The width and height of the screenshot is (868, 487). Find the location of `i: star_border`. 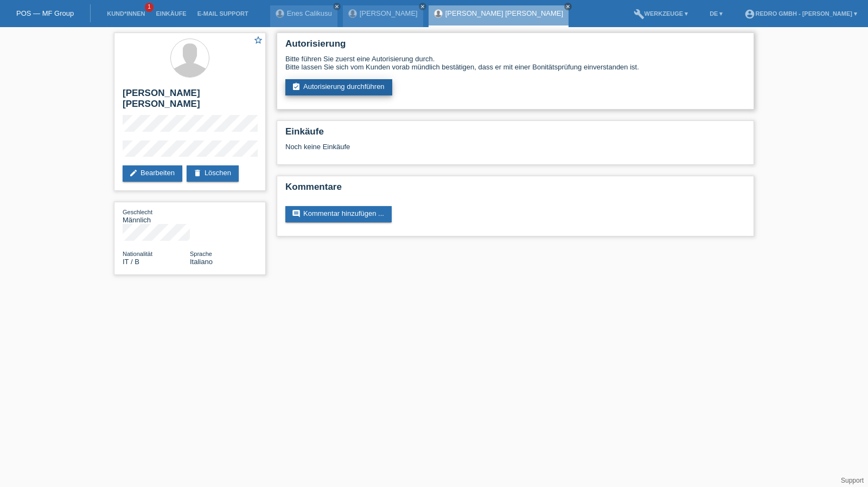

i: star_border is located at coordinates (258, 40).